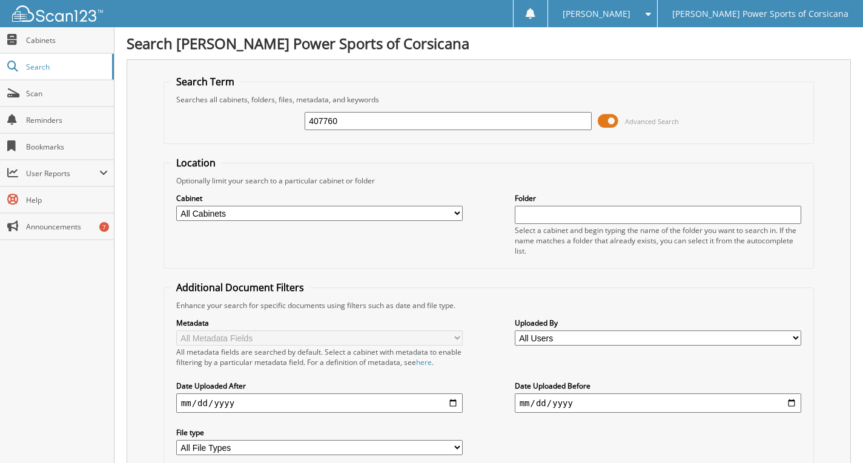 This screenshot has width=863, height=463. I want to click on label: Date Uploaded After, so click(320, 386).